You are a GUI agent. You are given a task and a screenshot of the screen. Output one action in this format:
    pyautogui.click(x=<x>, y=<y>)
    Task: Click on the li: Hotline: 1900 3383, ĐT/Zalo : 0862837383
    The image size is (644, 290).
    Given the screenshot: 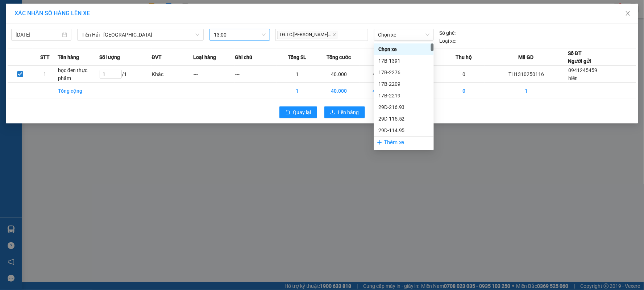 What is the action you would take?
    pyautogui.click(x=186, y=31)
    